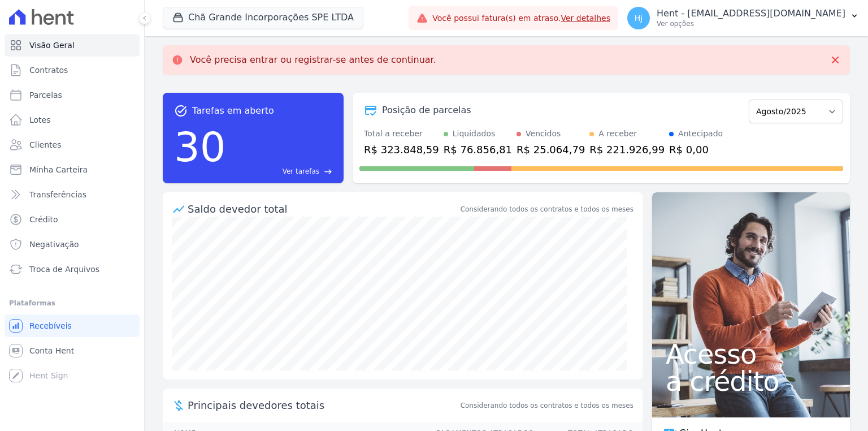 This screenshot has width=868, height=431. I want to click on a: Parcelas, so click(72, 95).